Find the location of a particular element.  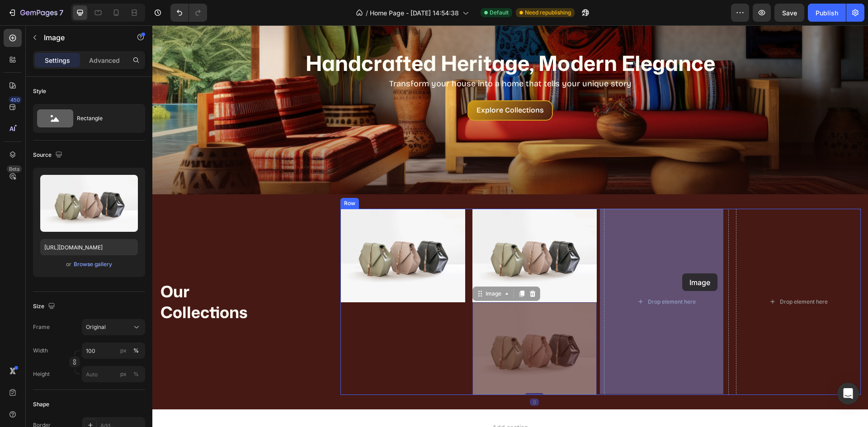

span: Default is located at coordinates (499, 13).